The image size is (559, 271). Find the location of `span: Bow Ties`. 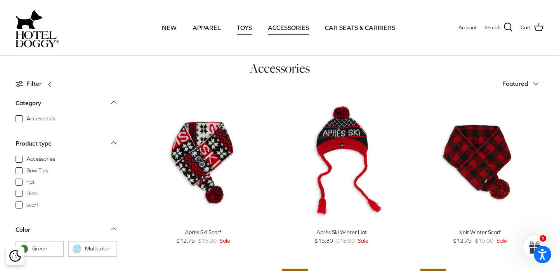

span: Bow Ties is located at coordinates (37, 171).